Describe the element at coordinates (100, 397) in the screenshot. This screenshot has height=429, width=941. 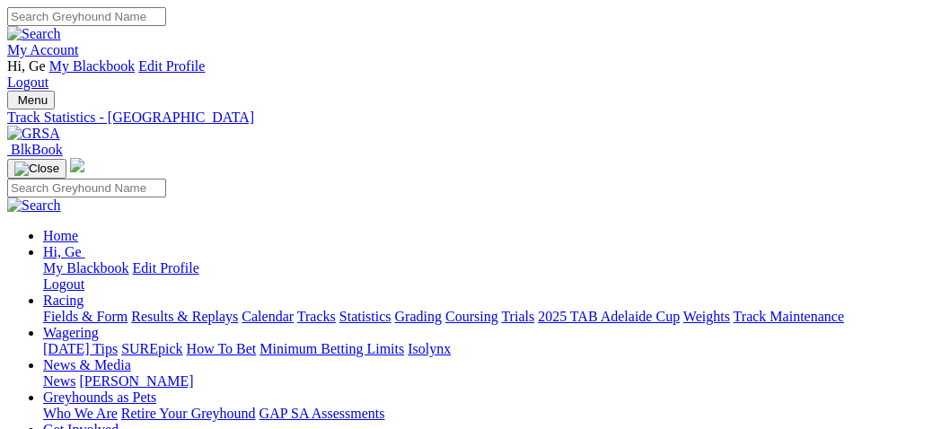
I see `a: Greyhounds as Pets` at that location.